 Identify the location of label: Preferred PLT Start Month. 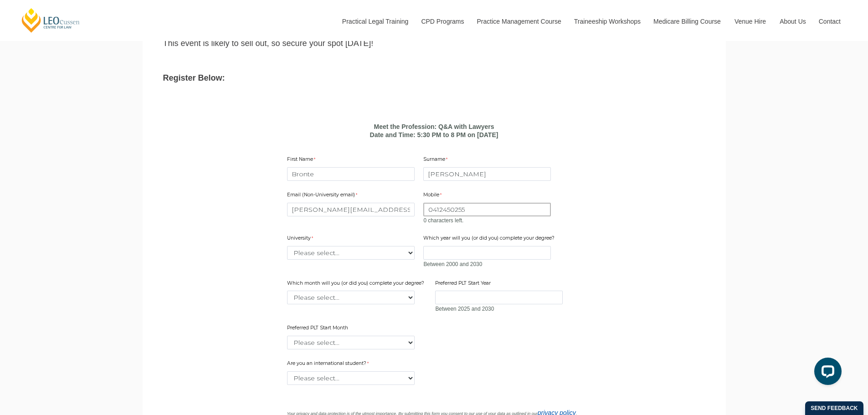
(319, 329).